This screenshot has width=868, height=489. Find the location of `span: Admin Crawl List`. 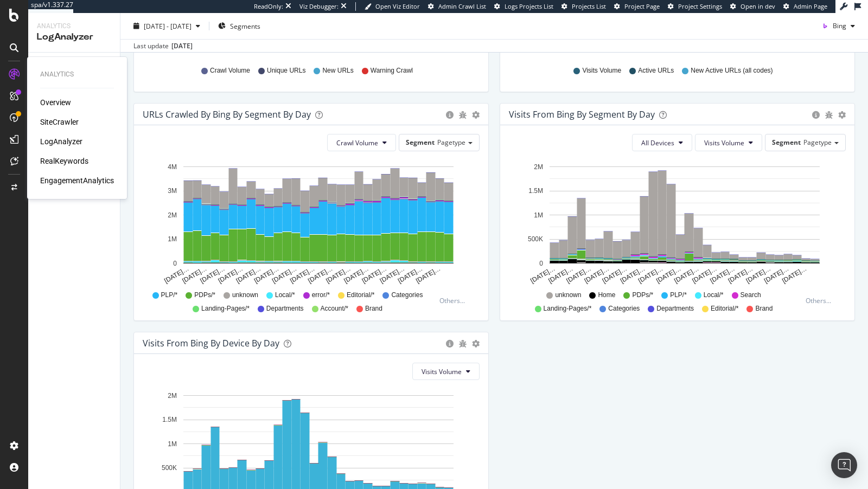

span: Admin Crawl List is located at coordinates (462, 6).